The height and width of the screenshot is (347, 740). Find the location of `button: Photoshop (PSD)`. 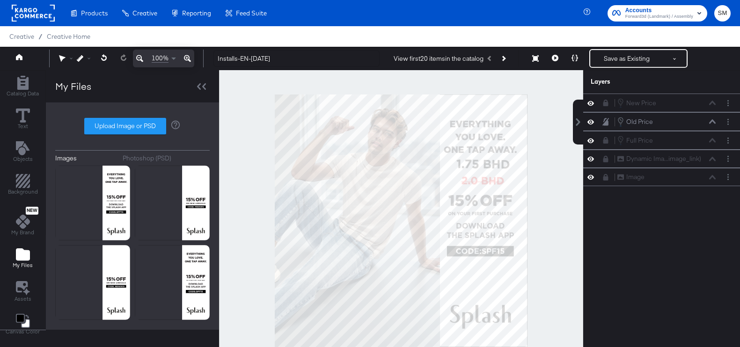

button: Photoshop (PSD) is located at coordinates (166, 158).